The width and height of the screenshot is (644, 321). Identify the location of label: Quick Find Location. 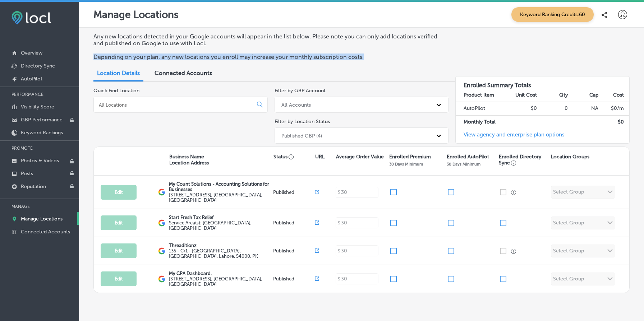
(116, 91).